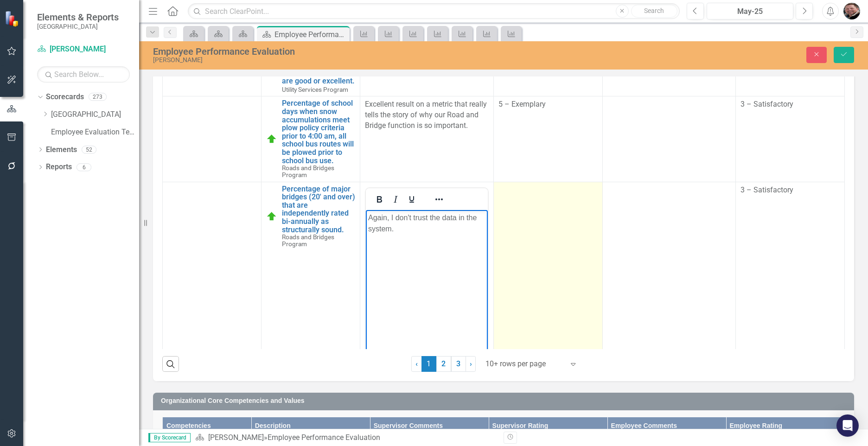  Describe the element at coordinates (396, 200) in the screenshot. I see `button: Italic` at that location.